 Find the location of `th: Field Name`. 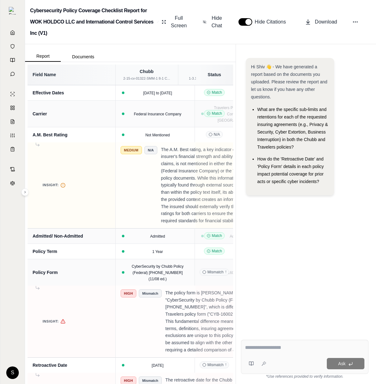

th: Field Name is located at coordinates (71, 75).